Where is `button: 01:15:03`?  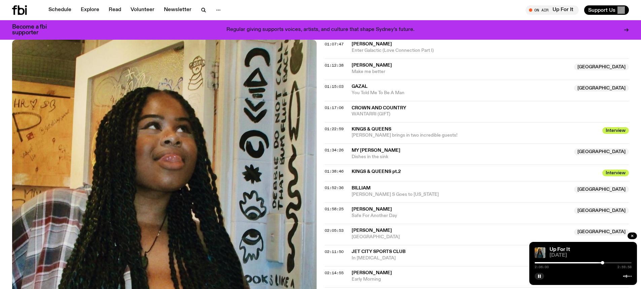
button: 01:15:03 is located at coordinates (334, 86).